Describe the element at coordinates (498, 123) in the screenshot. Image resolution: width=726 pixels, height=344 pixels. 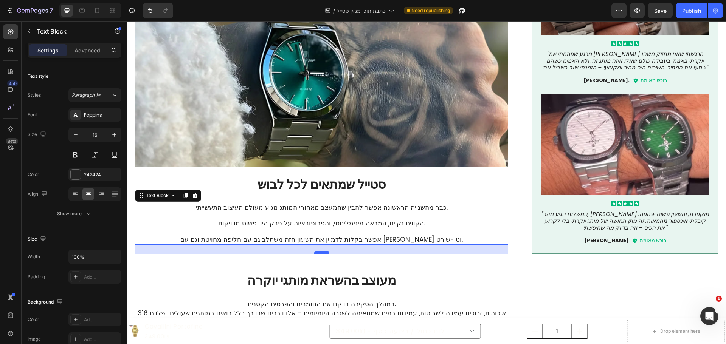
I see `img: gempages_545970133865071426-f6a09362-1dbc-435e-8743-652a6f341eb7.jpg` at that location.